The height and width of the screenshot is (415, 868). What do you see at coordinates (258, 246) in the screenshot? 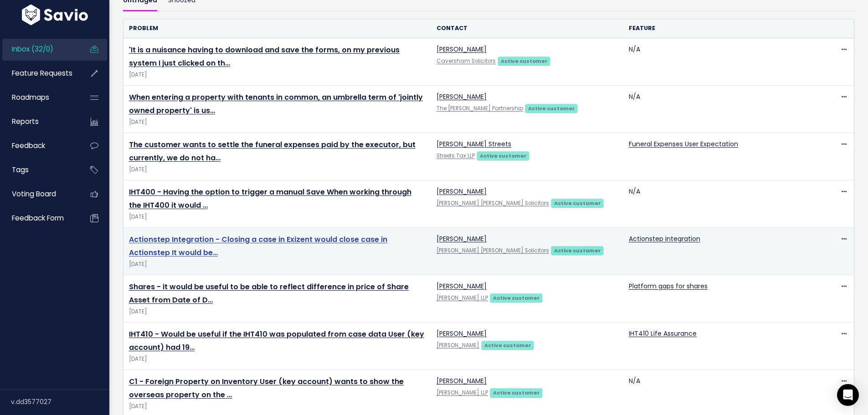
I see `a: Actionstep Integration - Closing a case in Exizent would close case in Actionstep It would be…` at bounding box center [258, 246].